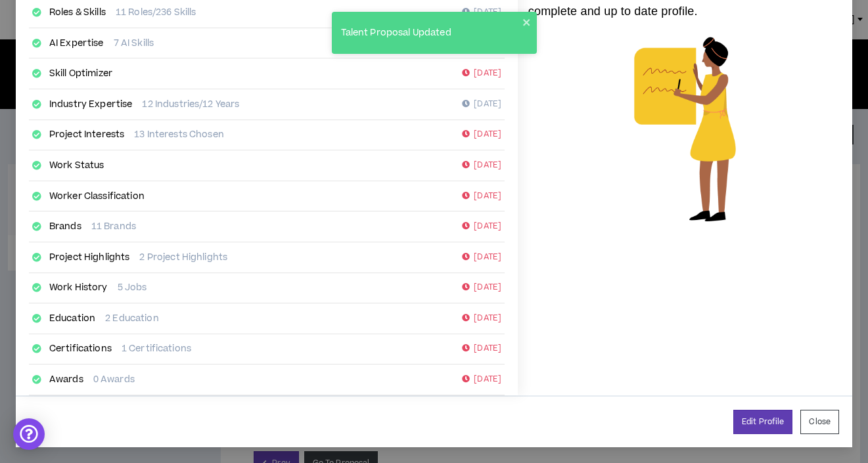 This screenshot has height=463, width=868. I want to click on p: 2 Education, so click(131, 318).